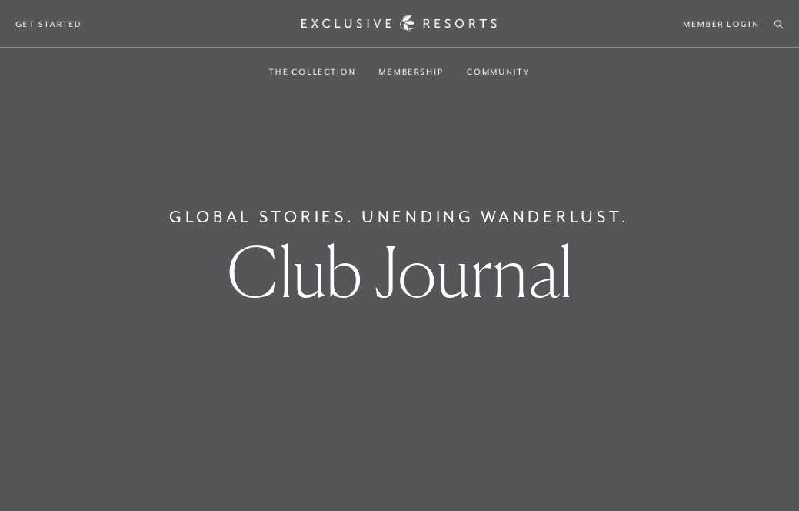 The width and height of the screenshot is (799, 511). Describe the element at coordinates (400, 272) in the screenshot. I see `h1: Club Journal` at that location.